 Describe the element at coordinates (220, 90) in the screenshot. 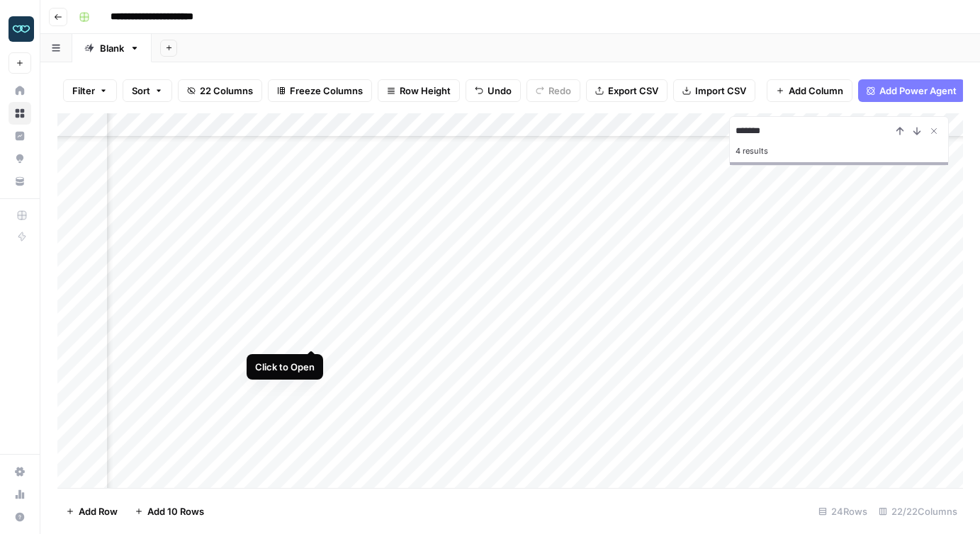

I see `button: 22 Columns` at that location.